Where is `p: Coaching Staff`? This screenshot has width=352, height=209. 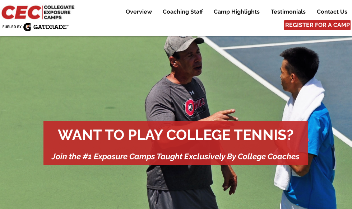 p: Coaching Staff is located at coordinates (183, 12).